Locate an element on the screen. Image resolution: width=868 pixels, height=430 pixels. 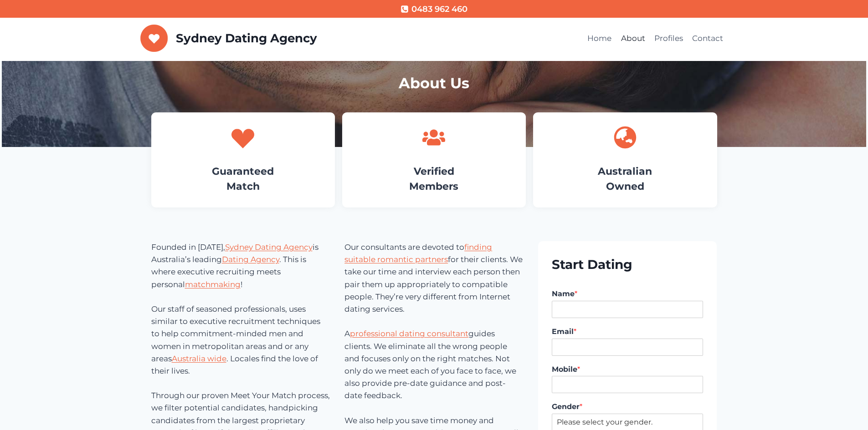
a: Profiles is located at coordinates (668, 39).